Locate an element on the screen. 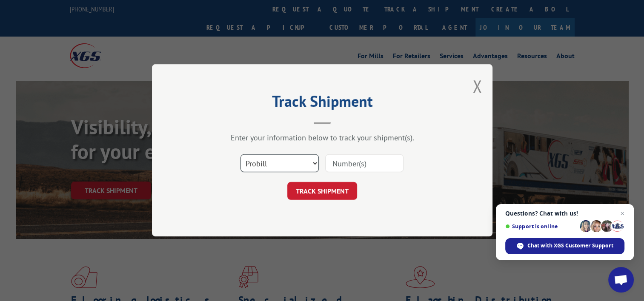  button: Close modal is located at coordinates (477, 86).